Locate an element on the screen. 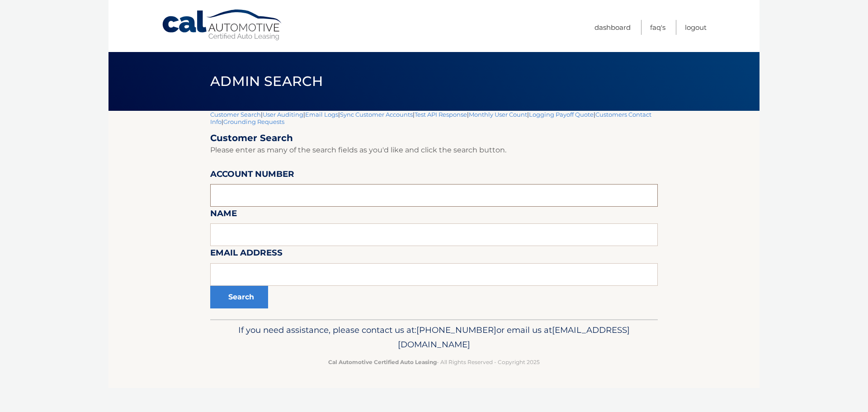 The image size is (868, 412). h2: Customer Search is located at coordinates (434, 138).